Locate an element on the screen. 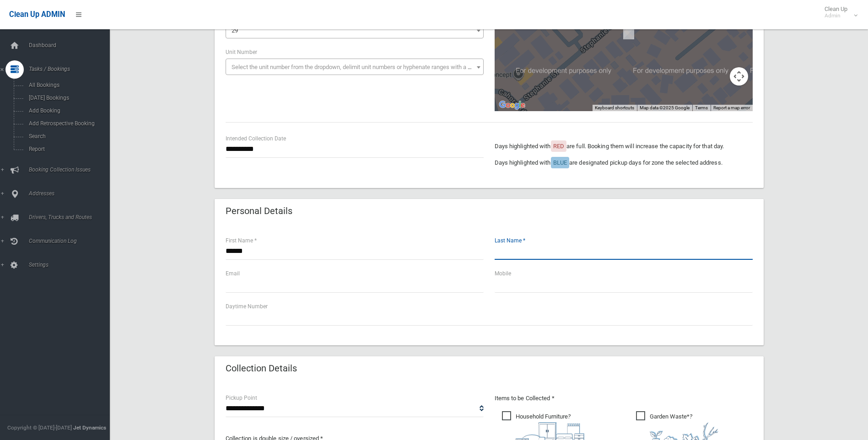 The image size is (868, 440). button: Keyboard shortcuts is located at coordinates (614, 108).